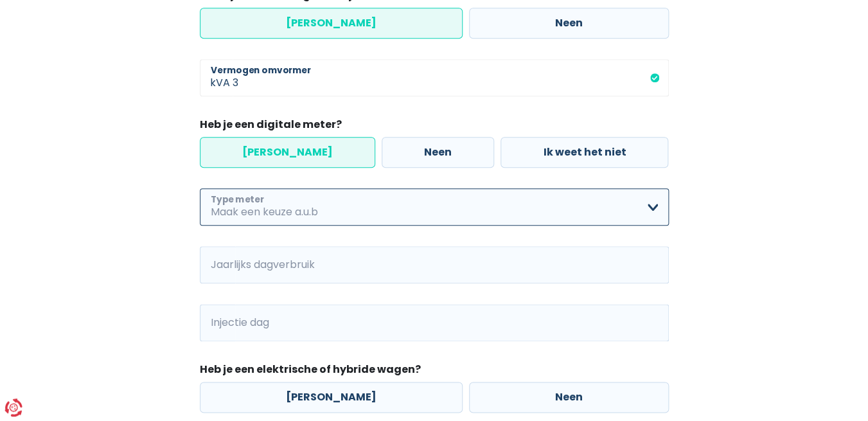 The image size is (868, 421). I want to click on legend: Heb je een elektrische of hybride wagen?, so click(435, 371).